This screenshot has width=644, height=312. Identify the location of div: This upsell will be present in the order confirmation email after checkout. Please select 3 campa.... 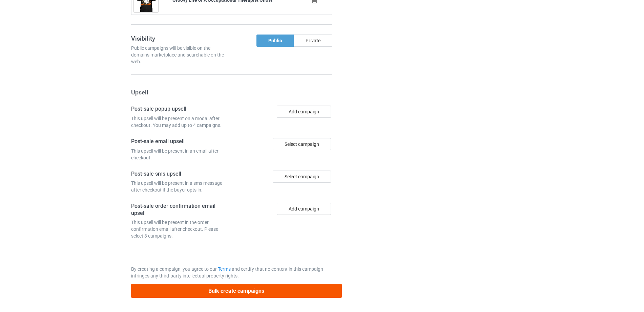
(180, 229).